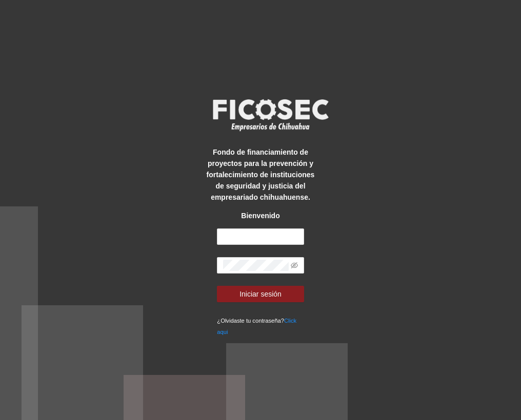 The width and height of the screenshot is (521, 420). I want to click on strong: Bienvenido, so click(260, 216).